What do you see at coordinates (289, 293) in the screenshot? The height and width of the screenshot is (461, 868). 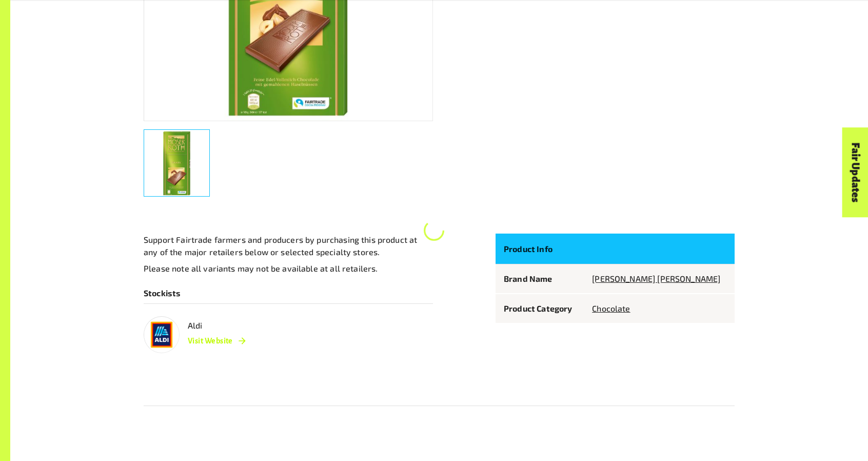 I see `p: Stockists` at bounding box center [289, 293].